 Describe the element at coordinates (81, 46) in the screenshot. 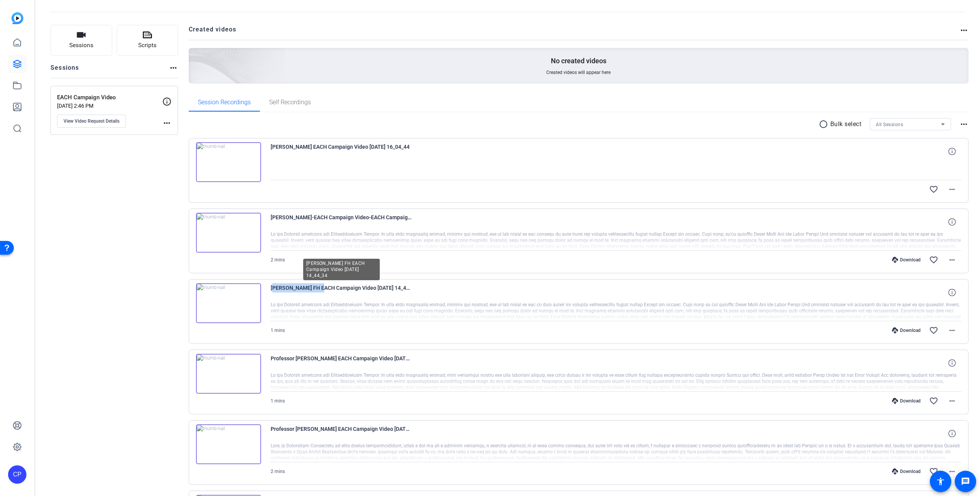

I see `span: Sessions` at that location.